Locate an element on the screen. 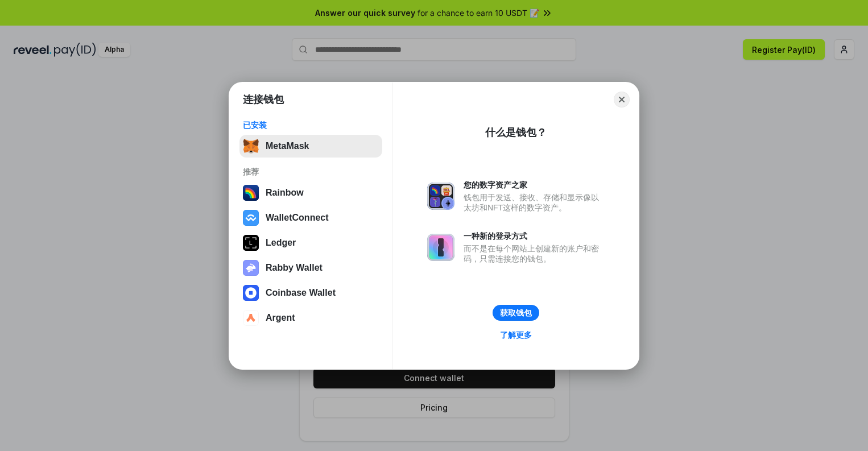  div: 一种新的登录方式 is located at coordinates (535, 236).